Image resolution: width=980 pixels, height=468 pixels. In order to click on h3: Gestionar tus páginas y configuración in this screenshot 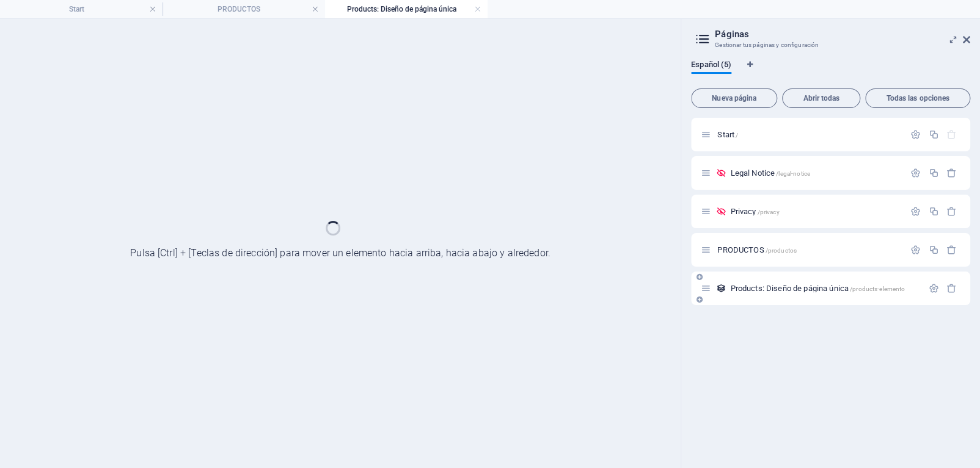, I will do `click(830, 46)`.